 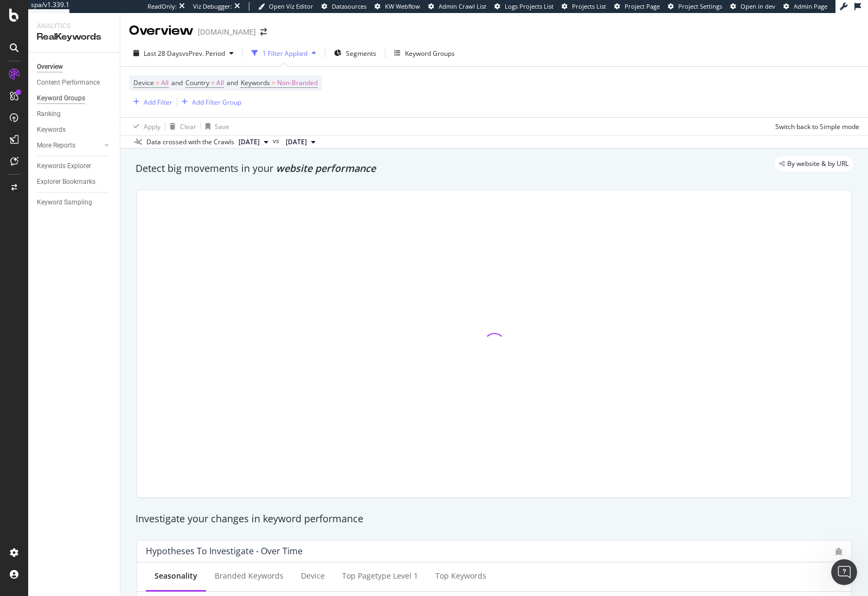 What do you see at coordinates (69, 145) in the screenshot?
I see `a: More Reports` at bounding box center [69, 145].